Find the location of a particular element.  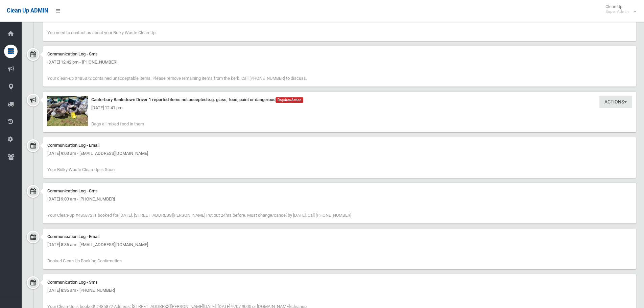

span: Clean Up ADMIN is located at coordinates (28, 10).